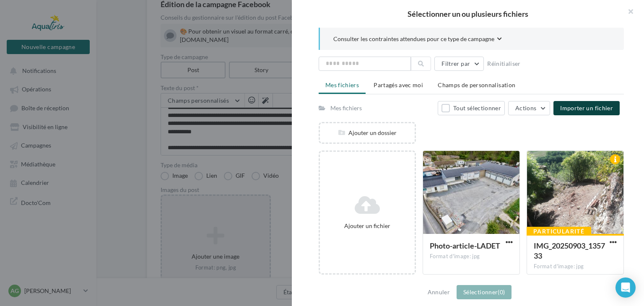 Image resolution: width=644 pixels, height=306 pixels. What do you see at coordinates (559, 231) in the screenshot?
I see `div: Particularité` at bounding box center [559, 231].